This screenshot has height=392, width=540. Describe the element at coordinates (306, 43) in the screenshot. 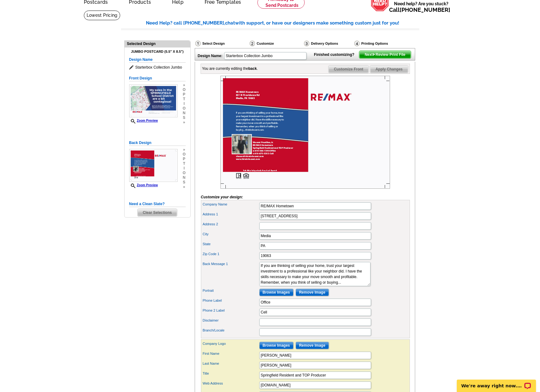

I see `img: Delivery Options` at that location.